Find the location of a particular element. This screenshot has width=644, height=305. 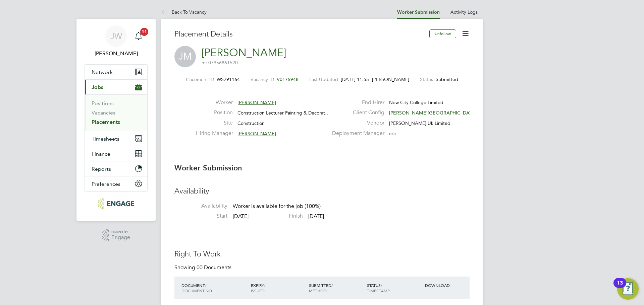

b: Worker Submission is located at coordinates (208, 168).